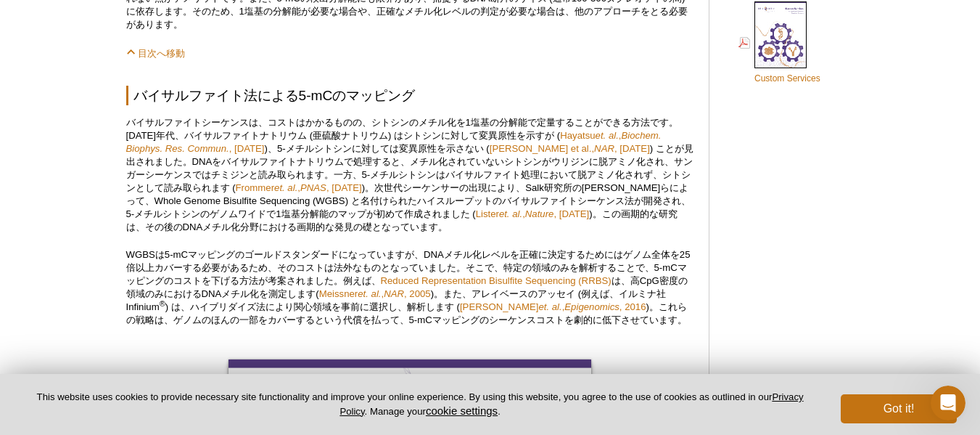  I want to click on em: Nature, so click(540, 214).